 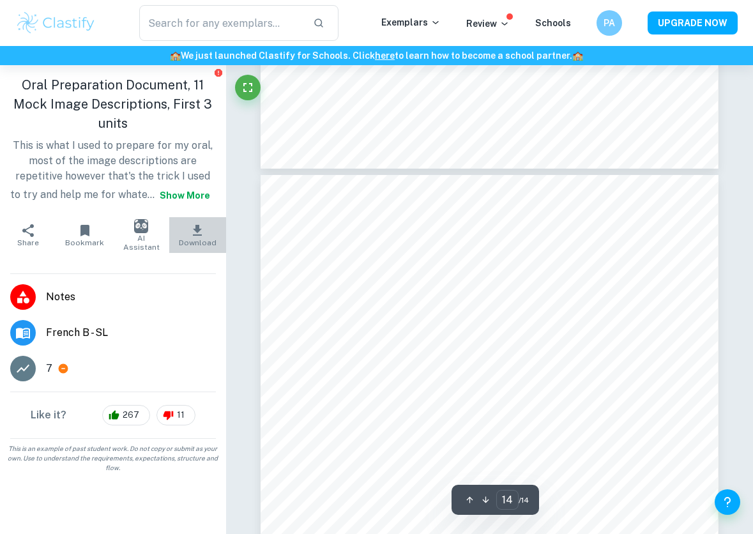 I want to click on span: 267, so click(x=131, y=415).